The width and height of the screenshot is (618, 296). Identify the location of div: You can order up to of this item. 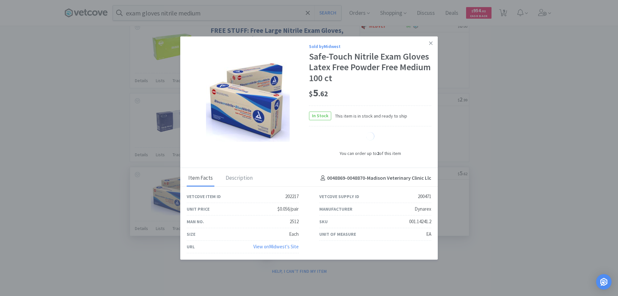
(370, 153).